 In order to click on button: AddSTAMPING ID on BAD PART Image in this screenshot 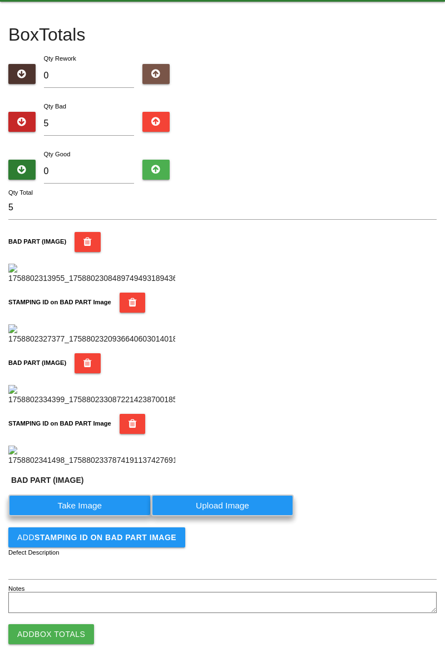, I will do `click(97, 537)`.